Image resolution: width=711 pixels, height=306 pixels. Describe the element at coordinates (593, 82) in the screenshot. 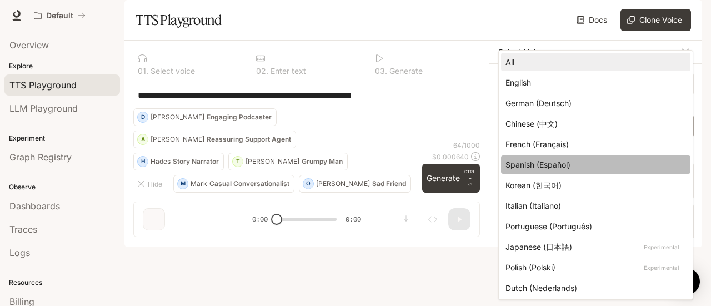

I see `div: English` at that location.